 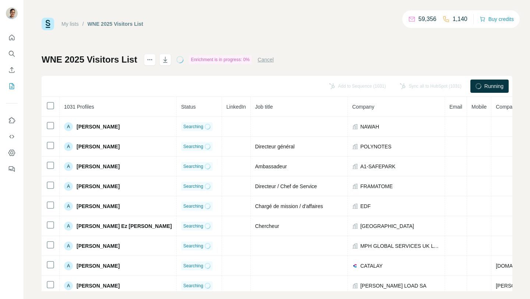 I want to click on span: Email, so click(x=455, y=107).